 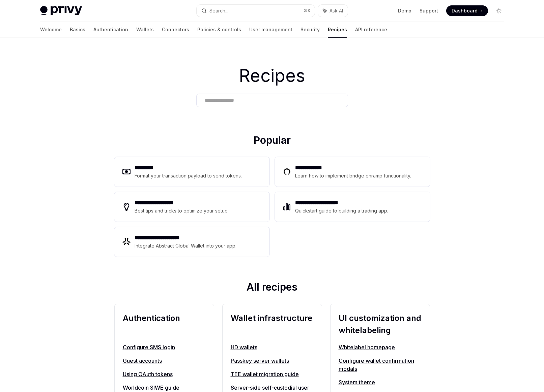 What do you see at coordinates (380, 347) in the screenshot?
I see `a: Whitelabel homepage` at bounding box center [380, 347].